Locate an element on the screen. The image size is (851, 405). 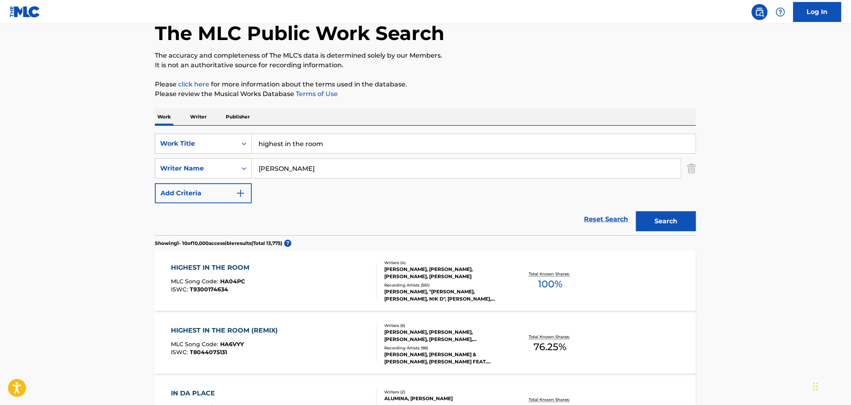
div: Work Title is located at coordinates (196, 144).